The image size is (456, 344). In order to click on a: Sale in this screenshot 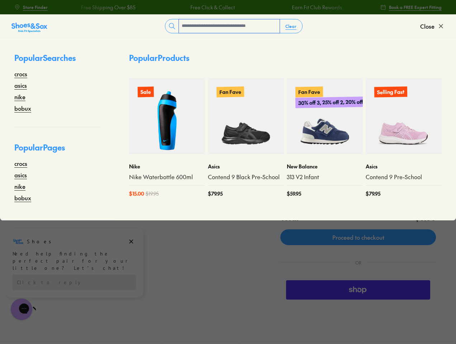, I will do `click(167, 116)`.